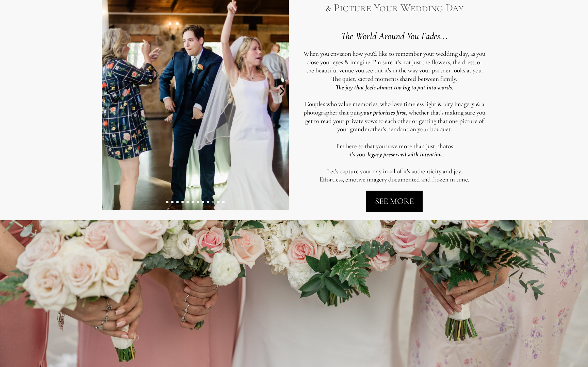 This screenshot has height=367, width=588. I want to click on em: to, so click(414, 87).